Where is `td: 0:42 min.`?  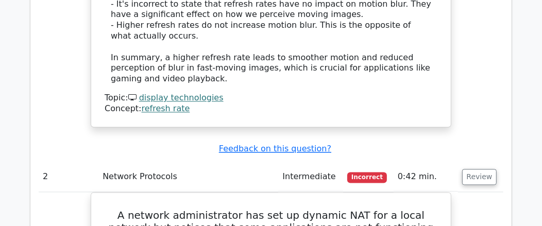
td: 0:42 min. is located at coordinates (425, 177).